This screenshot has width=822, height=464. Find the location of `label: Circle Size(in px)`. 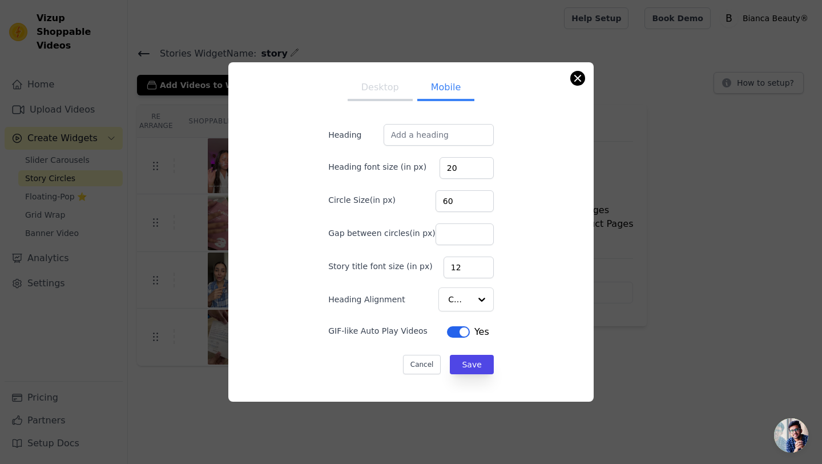

label: Circle Size(in px) is located at coordinates (362, 200).